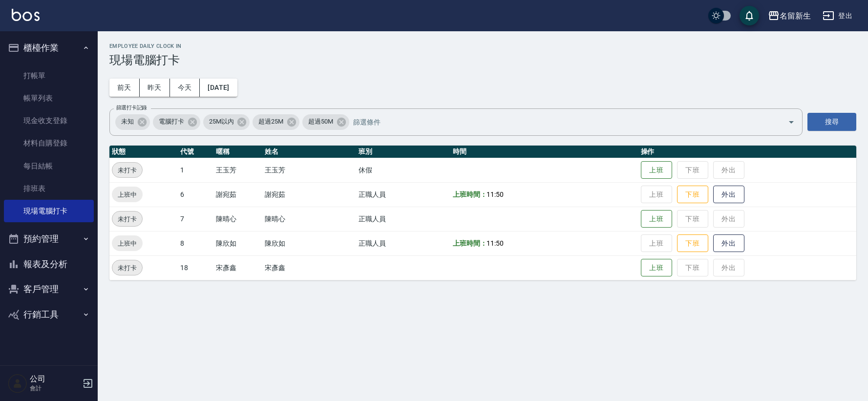  I want to click on a: 打帳單, so click(49, 76).